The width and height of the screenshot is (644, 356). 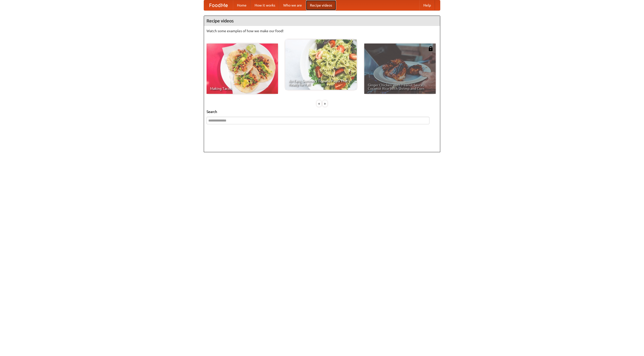 I want to click on a: Help, so click(x=427, y=5).